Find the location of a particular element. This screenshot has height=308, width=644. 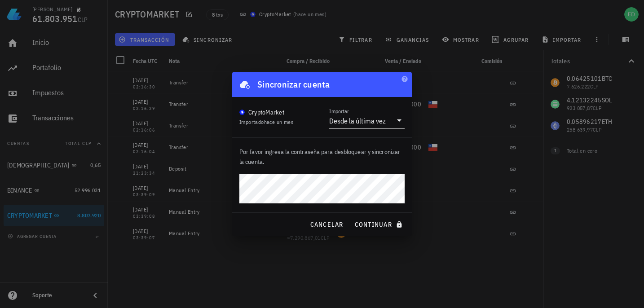

label: Importar is located at coordinates (339, 111).